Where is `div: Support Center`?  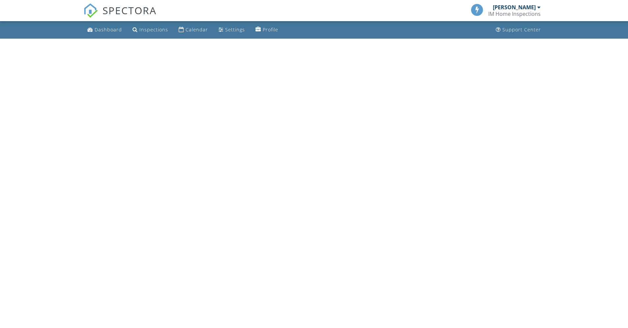 div: Support Center is located at coordinates (522, 29).